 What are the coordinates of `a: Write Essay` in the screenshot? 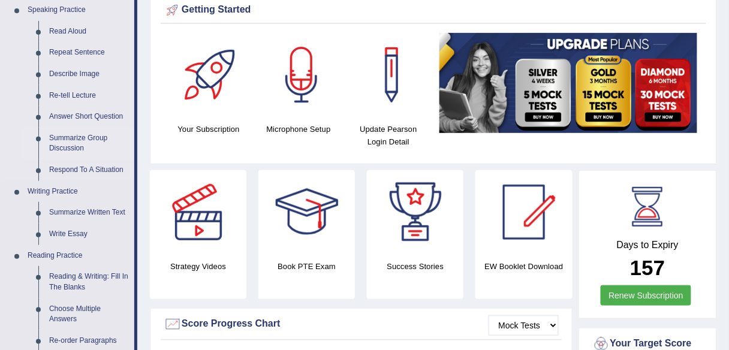 It's located at (89, 235).